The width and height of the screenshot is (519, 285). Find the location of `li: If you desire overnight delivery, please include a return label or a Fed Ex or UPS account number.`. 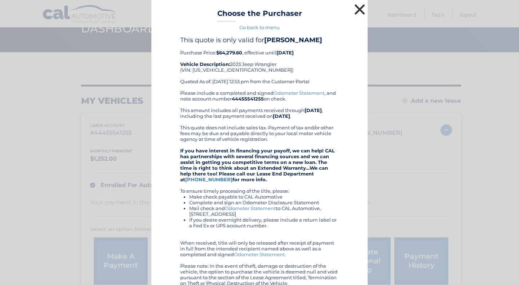

li: If you desire overnight delivery, please include a return label or a Fed Ex or UPS account number. is located at coordinates (264, 223).